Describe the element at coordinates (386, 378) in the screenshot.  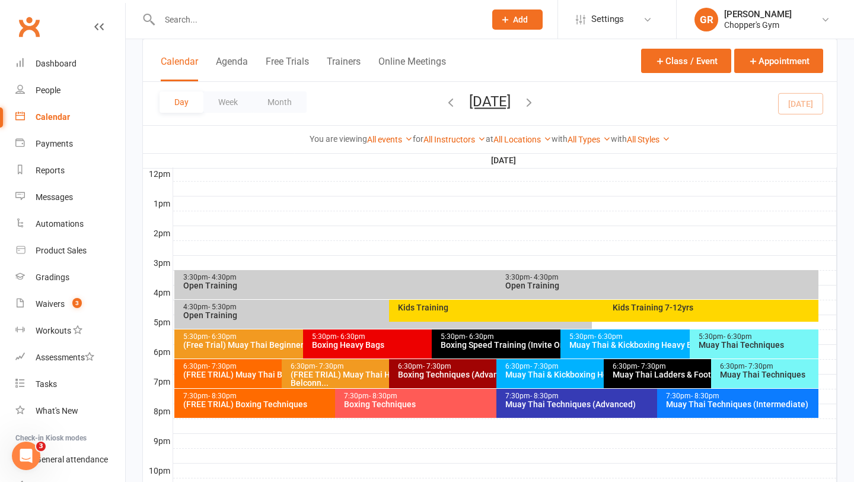
I see `div: (FREE TRIAL) Muay Thai Heavy Bags Class - Belconn...` at that location.